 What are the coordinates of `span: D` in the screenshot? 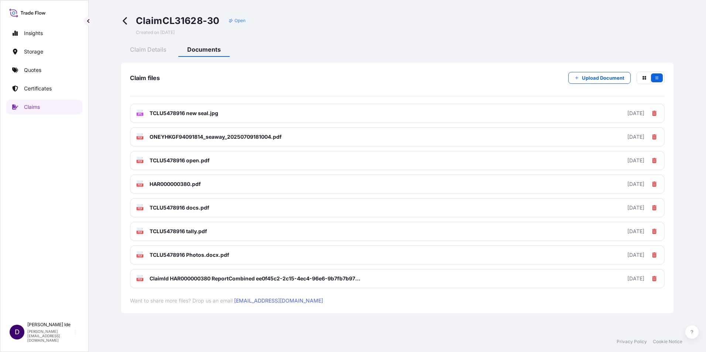 It's located at (17, 332).